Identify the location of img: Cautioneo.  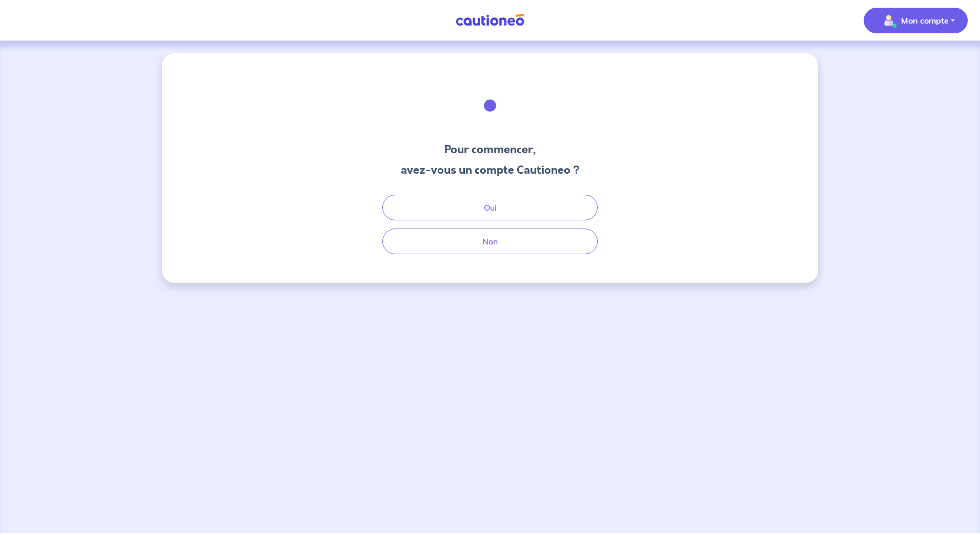
(490, 20).